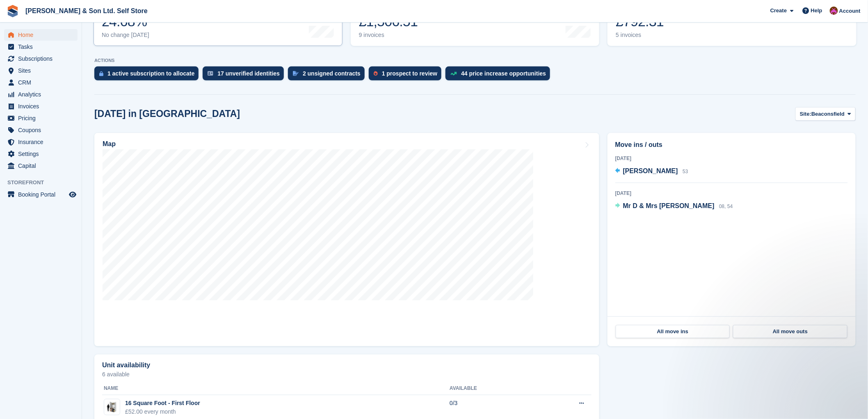 This screenshot has width=868, height=419. What do you see at coordinates (790, 331) in the screenshot?
I see `a: All move outs` at bounding box center [790, 331].